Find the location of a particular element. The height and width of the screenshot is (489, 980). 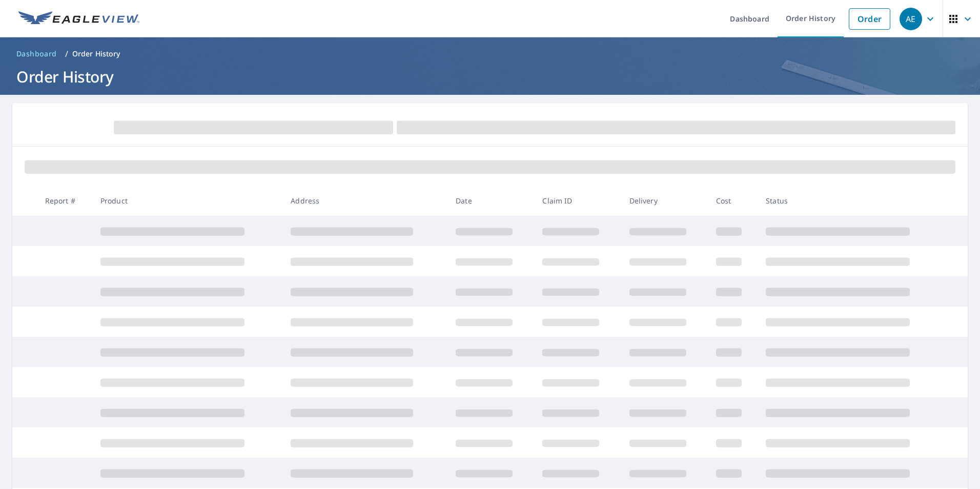

a: Order is located at coordinates (869, 19).